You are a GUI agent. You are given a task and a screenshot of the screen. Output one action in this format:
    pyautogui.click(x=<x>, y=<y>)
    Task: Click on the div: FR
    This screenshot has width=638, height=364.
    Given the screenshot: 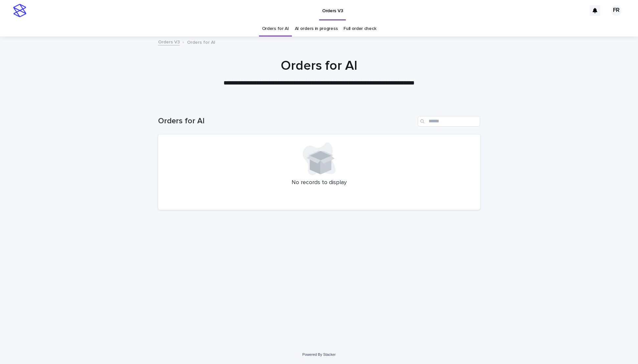 What is the action you would take?
    pyautogui.click(x=617, y=10)
    